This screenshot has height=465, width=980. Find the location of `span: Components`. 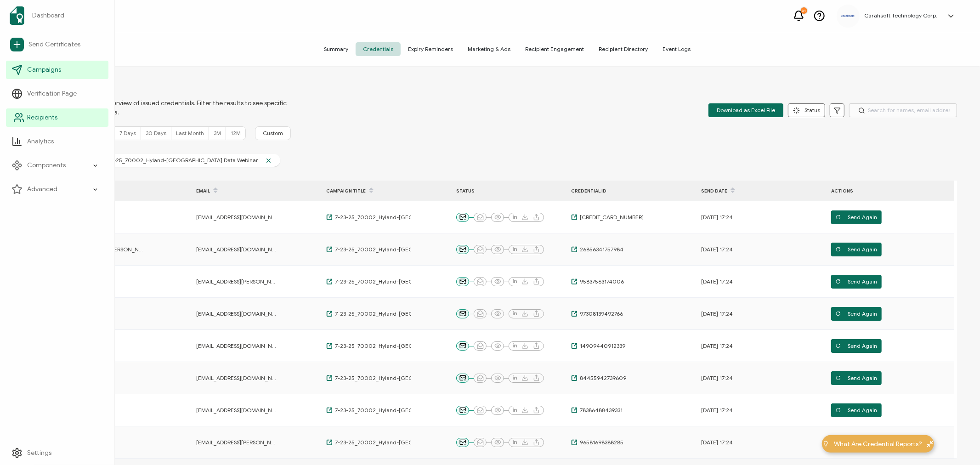

span: Components is located at coordinates (46, 165).